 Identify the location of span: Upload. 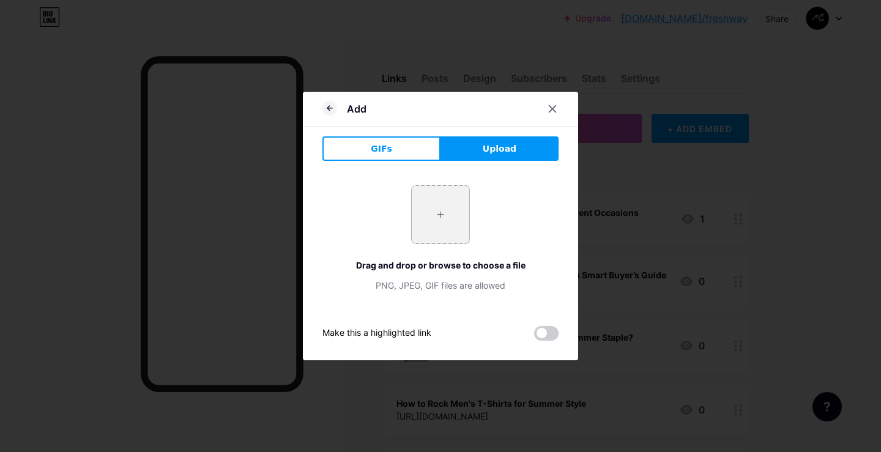
(499, 149).